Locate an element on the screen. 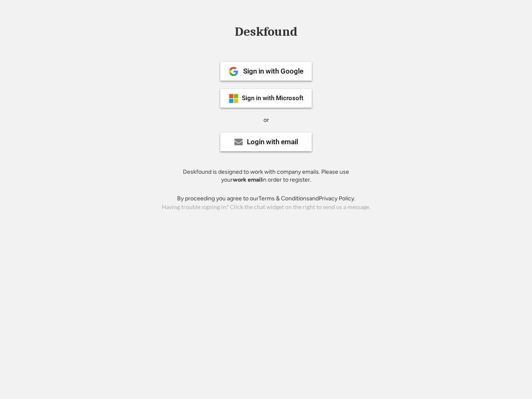  div: Deskfound is located at coordinates (266, 32).